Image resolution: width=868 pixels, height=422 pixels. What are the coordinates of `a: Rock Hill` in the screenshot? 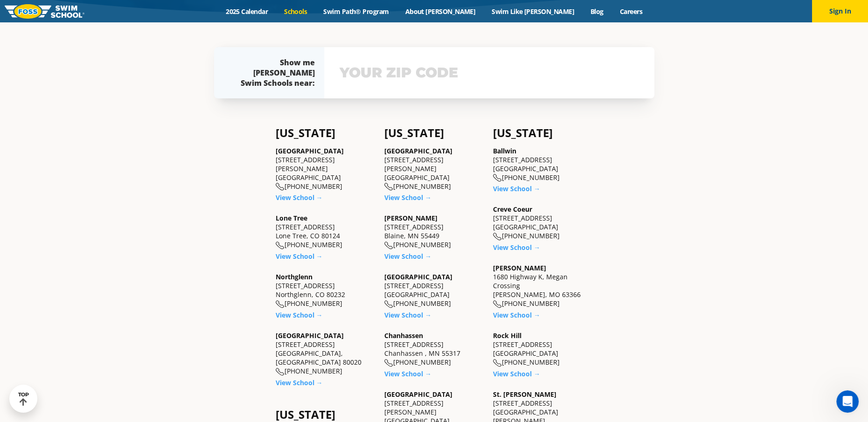 It's located at (507, 335).